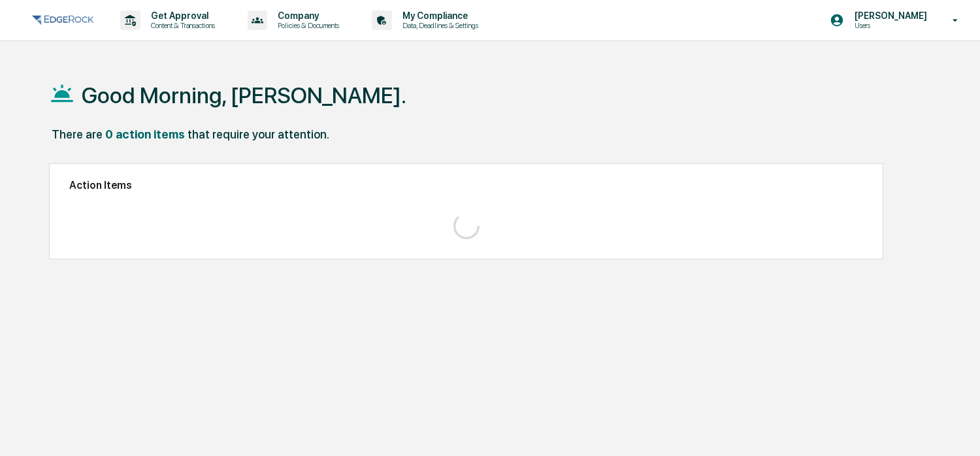 Image resolution: width=980 pixels, height=456 pixels. Describe the element at coordinates (181, 25) in the screenshot. I see `p: Content & Transactions` at that location.